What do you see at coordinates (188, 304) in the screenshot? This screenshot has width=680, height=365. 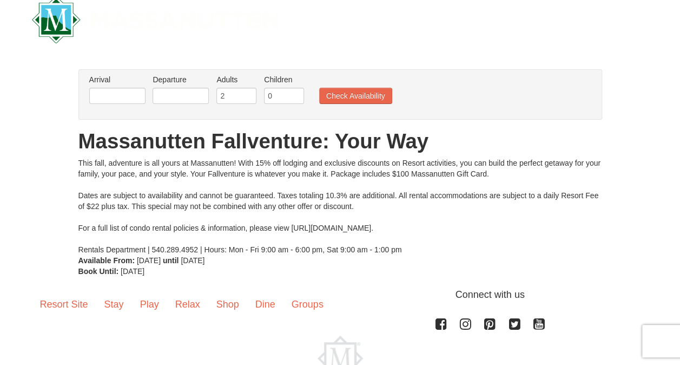 I see `a: Relax` at bounding box center [188, 304].